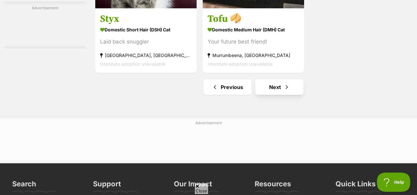 The image size is (417, 195). What do you see at coordinates (253, 29) in the screenshot?
I see `strong: Domestic Medium Hair (DMH) Cat` at bounding box center [253, 29].